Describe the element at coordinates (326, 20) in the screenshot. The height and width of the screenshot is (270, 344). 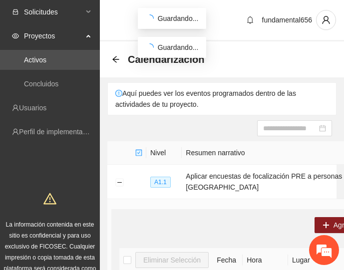
I see `button: user` at that location.